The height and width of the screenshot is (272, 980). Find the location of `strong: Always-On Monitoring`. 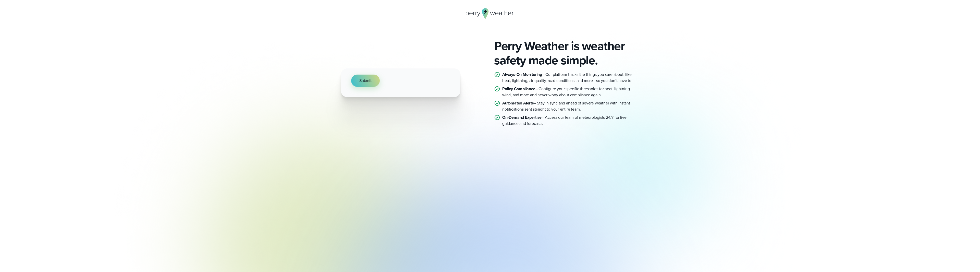

strong: Always-On Monitoring is located at coordinates (522, 74).